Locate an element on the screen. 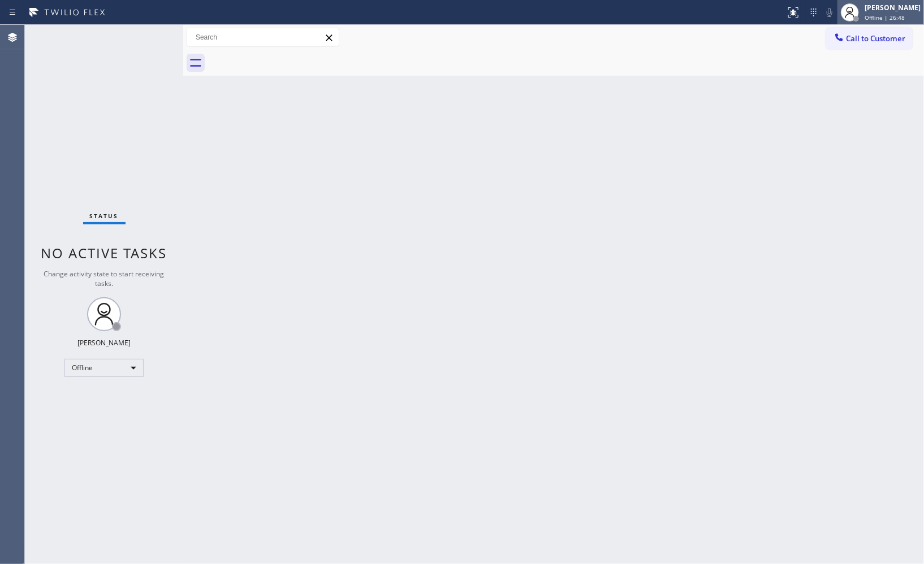  button: Call to Customer is located at coordinates (869, 39).